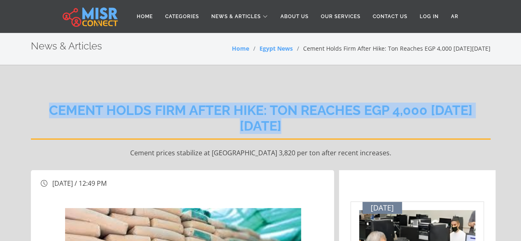  Describe the element at coordinates (276, 48) in the screenshot. I see `a: Egypt News` at that location.